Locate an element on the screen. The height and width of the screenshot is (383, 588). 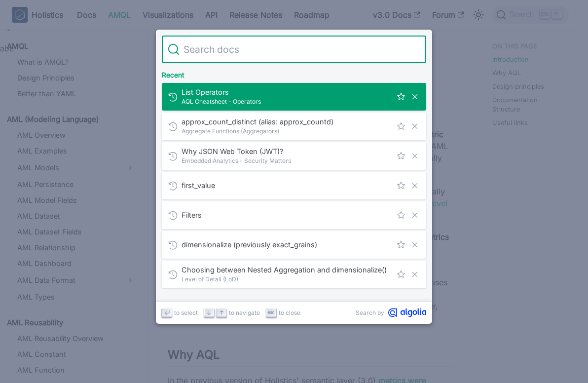
span: approx_count_distinct (alias: approx_countd)​ is located at coordinates (287, 122).